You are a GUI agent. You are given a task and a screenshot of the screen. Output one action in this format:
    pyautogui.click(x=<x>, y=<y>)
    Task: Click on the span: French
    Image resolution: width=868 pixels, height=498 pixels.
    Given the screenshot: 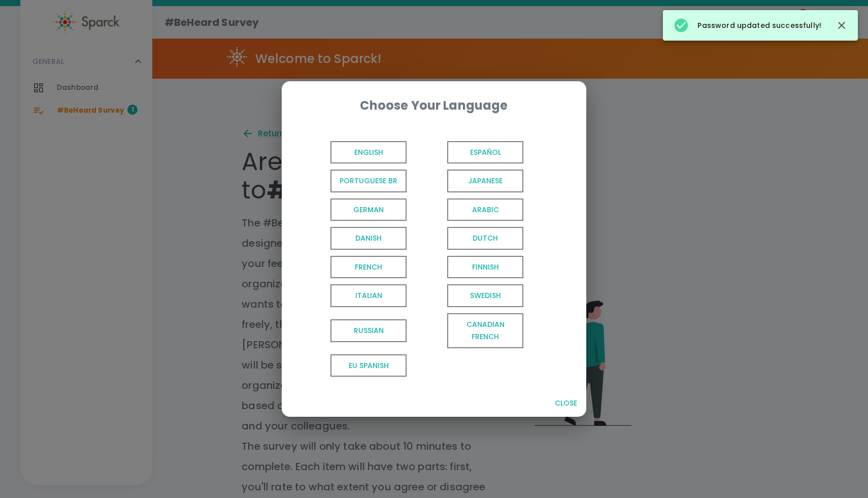 What is the action you would take?
    pyautogui.click(x=368, y=267)
    